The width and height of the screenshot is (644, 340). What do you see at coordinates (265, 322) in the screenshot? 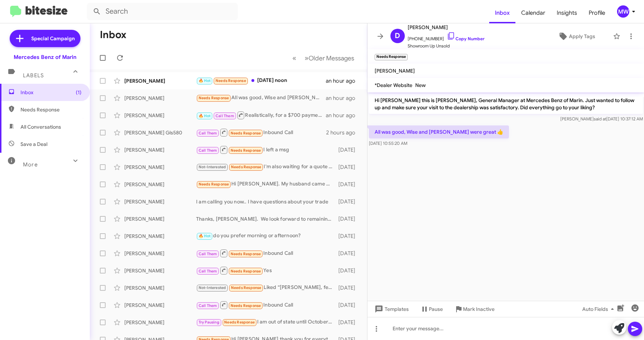
I see `div: I am out of state until October But at this time, I think we are picking a Range Rover Thank you ...` at bounding box center [265, 322].